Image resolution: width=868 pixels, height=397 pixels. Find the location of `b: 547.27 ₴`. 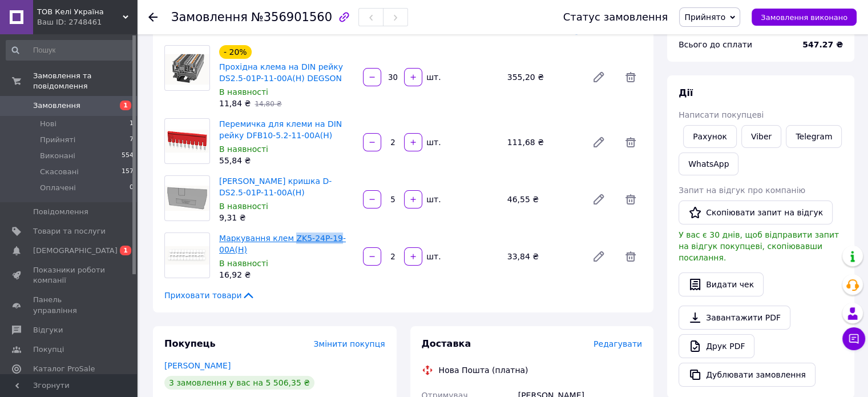

b: 547.27 ₴ is located at coordinates (822, 45).